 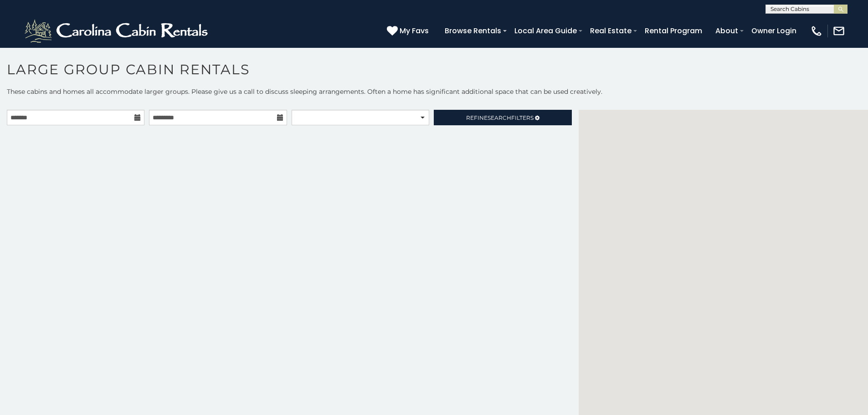 I want to click on a: About, so click(x=727, y=31).